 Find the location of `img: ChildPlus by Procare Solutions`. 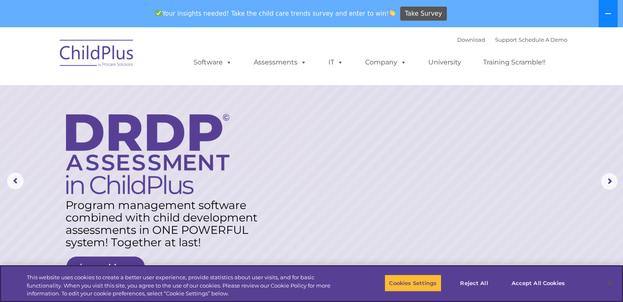

img: ChildPlus by Procare Solutions is located at coordinates (97, 54).